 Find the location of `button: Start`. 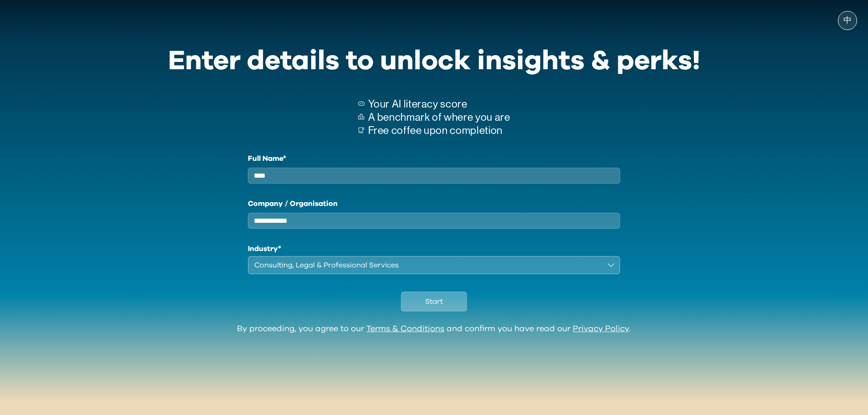

button: Start is located at coordinates (434, 301).